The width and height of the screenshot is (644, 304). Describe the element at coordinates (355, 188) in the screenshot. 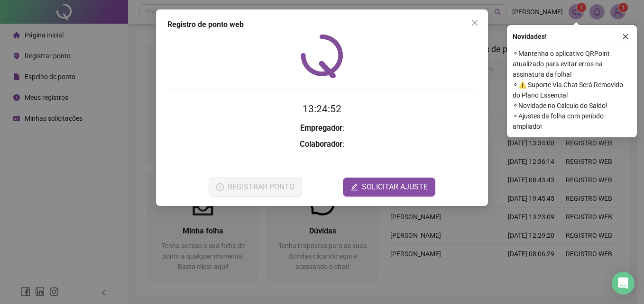

I see `span: edit` at that location.